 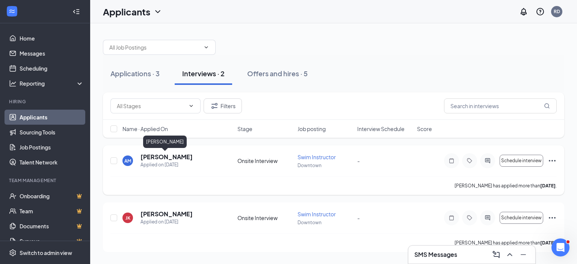 What do you see at coordinates (51, 241) in the screenshot?
I see `a: SurveysCrown` at bounding box center [51, 241].